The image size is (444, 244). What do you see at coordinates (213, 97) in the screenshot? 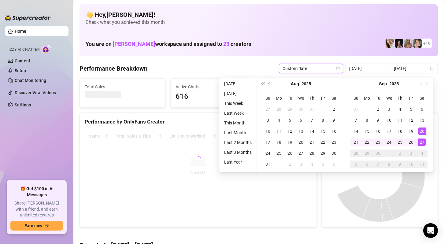
I see `span: 616` at bounding box center [213, 97].